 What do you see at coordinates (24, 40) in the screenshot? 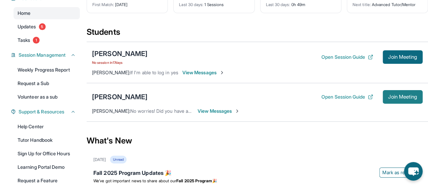
I see `span: Tasks` at bounding box center [24, 40].